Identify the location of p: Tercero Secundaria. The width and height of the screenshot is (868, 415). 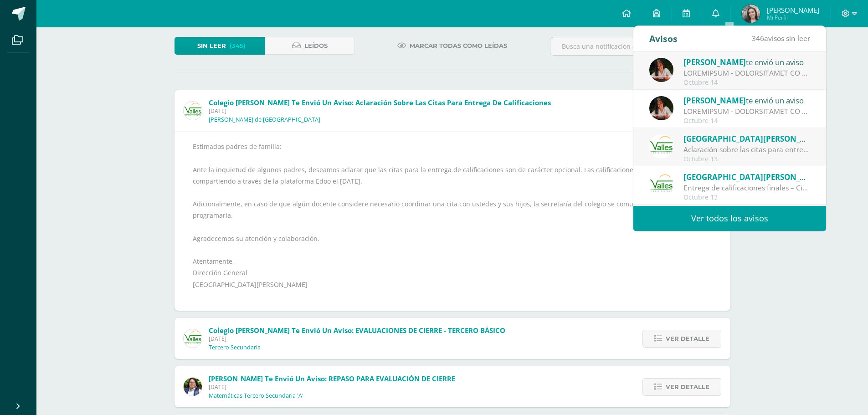
(234, 347).